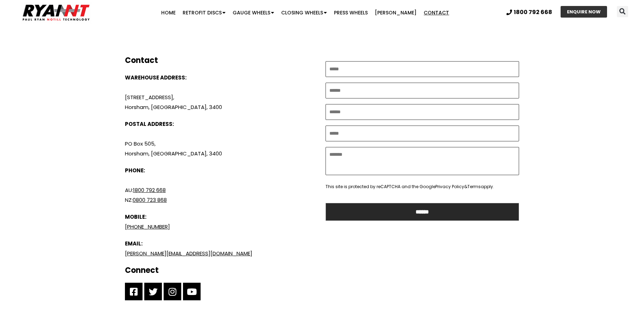 The image size is (644, 320). Describe the element at coordinates (136, 217) in the screenshot. I see `b: MOBILE:` at that location.